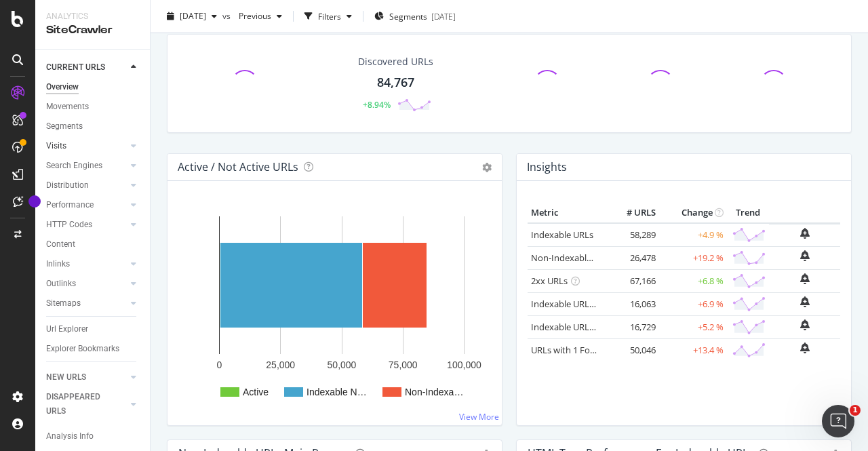 This screenshot has width=868, height=451. What do you see at coordinates (261, 17) in the screenshot?
I see `button: Previous` at bounding box center [261, 17].